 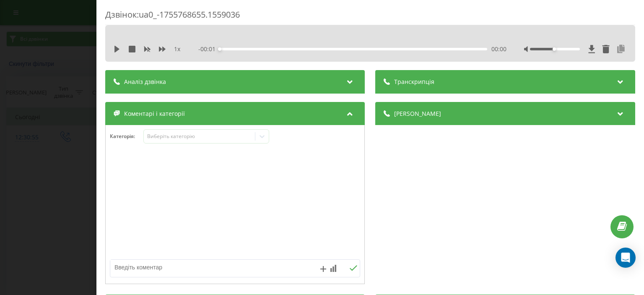 I want to click on span: Аналіз дзвінка, so click(x=145, y=82).